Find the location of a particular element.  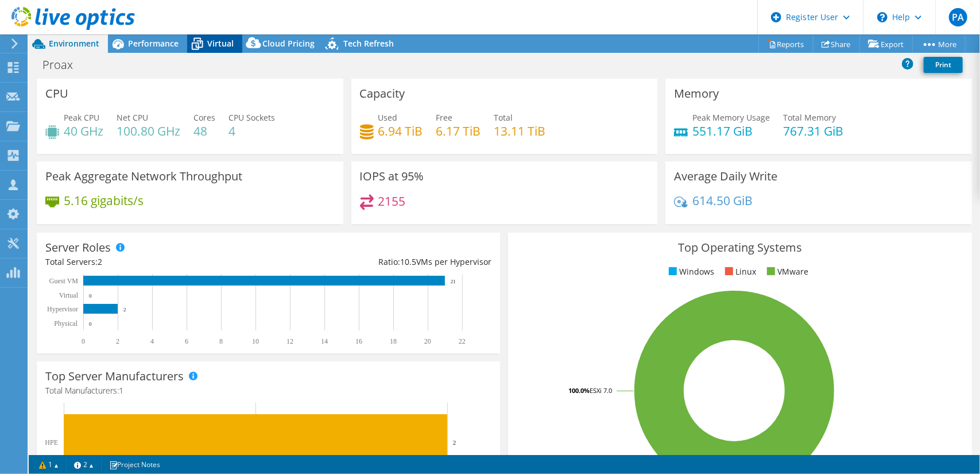

h4: 13.11 TiB is located at coordinates (520, 131).